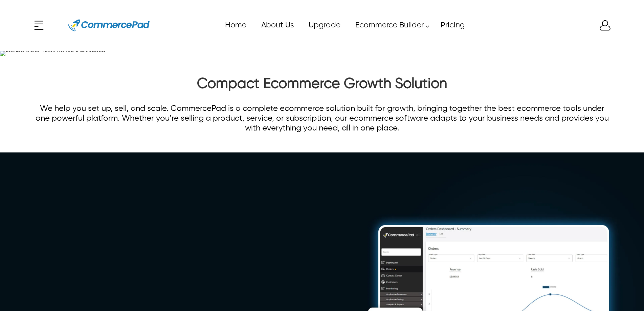 This screenshot has height=311, width=644. What do you see at coordinates (390, 25) in the screenshot?
I see `a: Ecommerce Builder` at bounding box center [390, 25].